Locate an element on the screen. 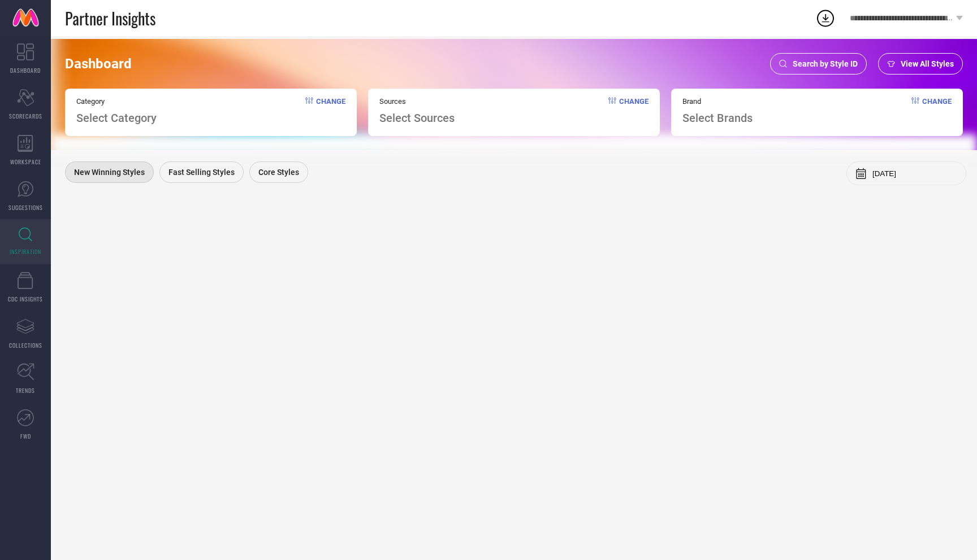 The width and height of the screenshot is (977, 560). span: TRENDS is located at coordinates (26, 391).